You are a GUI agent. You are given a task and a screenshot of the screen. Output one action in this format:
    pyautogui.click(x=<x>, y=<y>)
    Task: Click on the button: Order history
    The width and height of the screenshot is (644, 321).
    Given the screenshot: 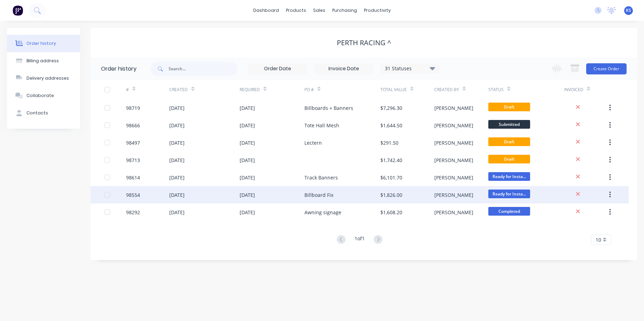 What is the action you would take?
    pyautogui.click(x=43, y=43)
    